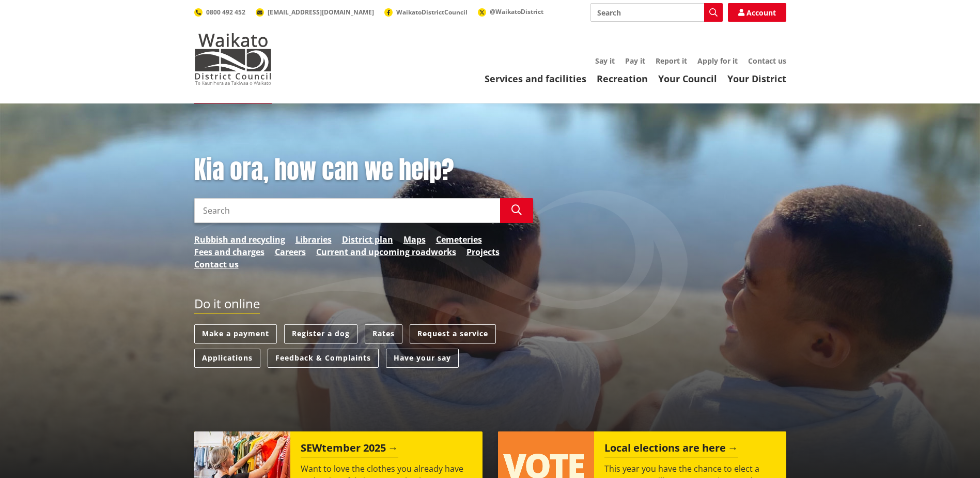 This screenshot has height=478, width=980. I want to click on a: 0800 492 452, so click(219, 12).